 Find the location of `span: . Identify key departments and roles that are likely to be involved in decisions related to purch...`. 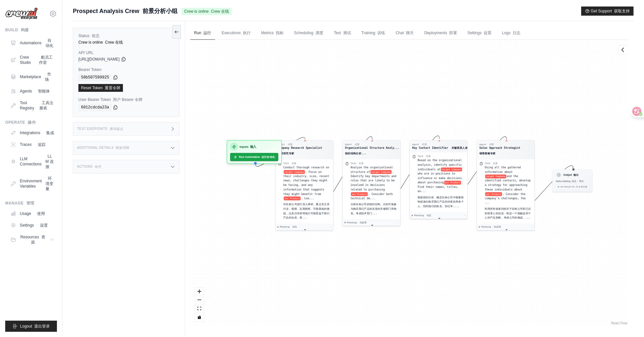

span: . Identify key departments and roles that are likely to be involved in decisions related to purch... is located at coordinates (373, 181).